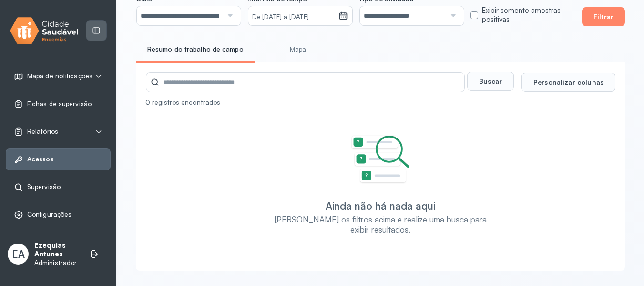 The image size is (644, 286). I want to click on a: Fichas de supervisão, so click(58, 104).